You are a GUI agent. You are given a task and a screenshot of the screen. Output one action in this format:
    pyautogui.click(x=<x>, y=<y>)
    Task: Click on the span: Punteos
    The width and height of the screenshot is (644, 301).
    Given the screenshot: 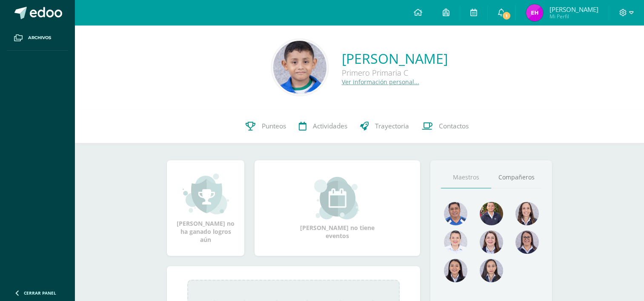 What is the action you would take?
    pyautogui.click(x=274, y=126)
    